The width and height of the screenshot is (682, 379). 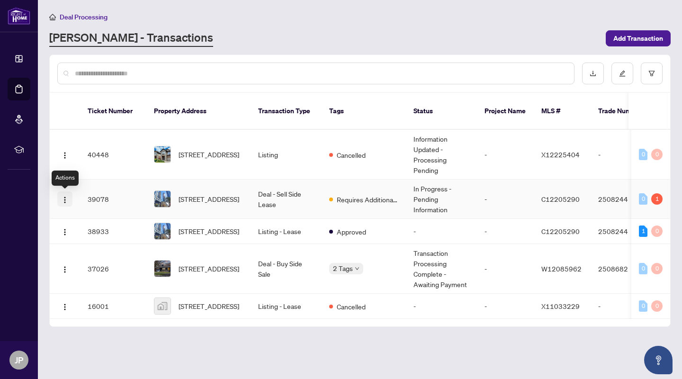 I want to click on span: JP, so click(x=19, y=360).